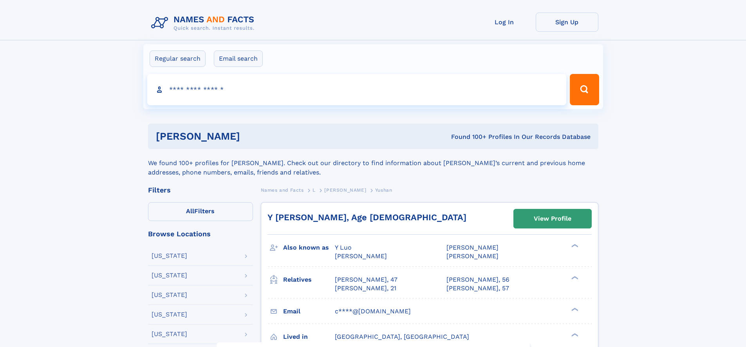 The width and height of the screenshot is (746, 347). I want to click on img: Logo Names and Facts, so click(204, 23).